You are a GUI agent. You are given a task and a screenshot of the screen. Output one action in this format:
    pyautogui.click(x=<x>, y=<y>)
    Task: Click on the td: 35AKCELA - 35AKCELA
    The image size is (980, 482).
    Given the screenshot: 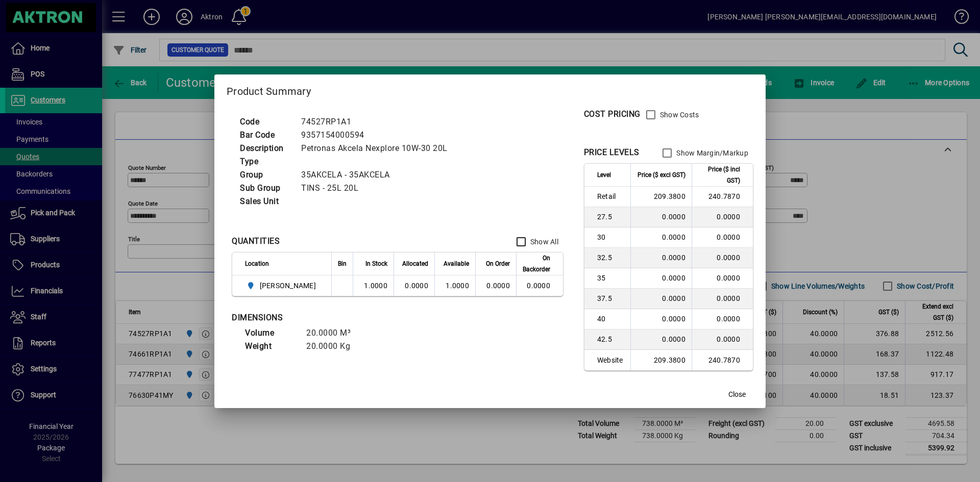 What is the action you would take?
    pyautogui.click(x=378, y=175)
    